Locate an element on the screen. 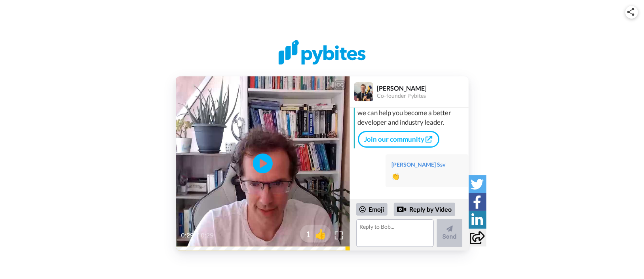  div: CC is located at coordinates (340, 85).